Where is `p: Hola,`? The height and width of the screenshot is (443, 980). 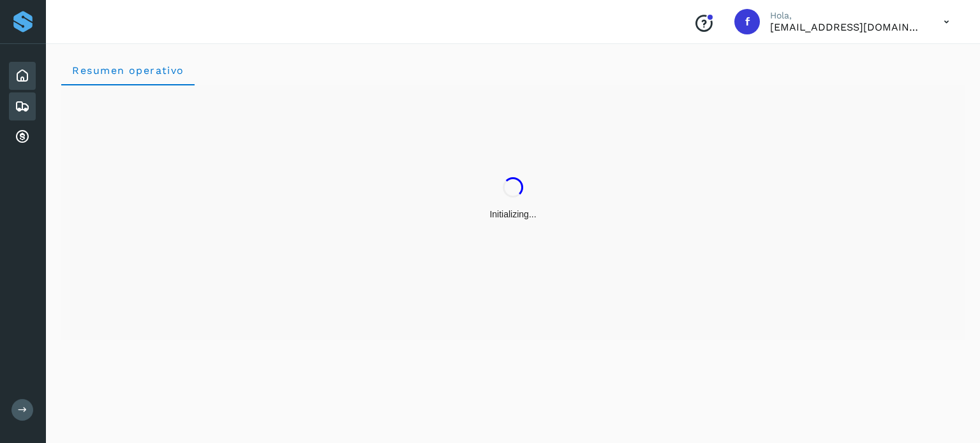 p: Hola, is located at coordinates (847, 15).